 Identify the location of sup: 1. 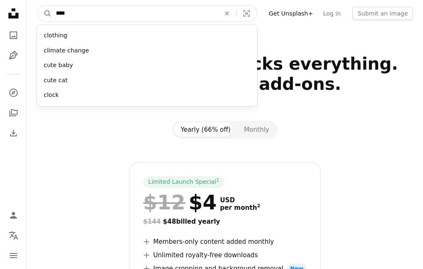
(218, 180).